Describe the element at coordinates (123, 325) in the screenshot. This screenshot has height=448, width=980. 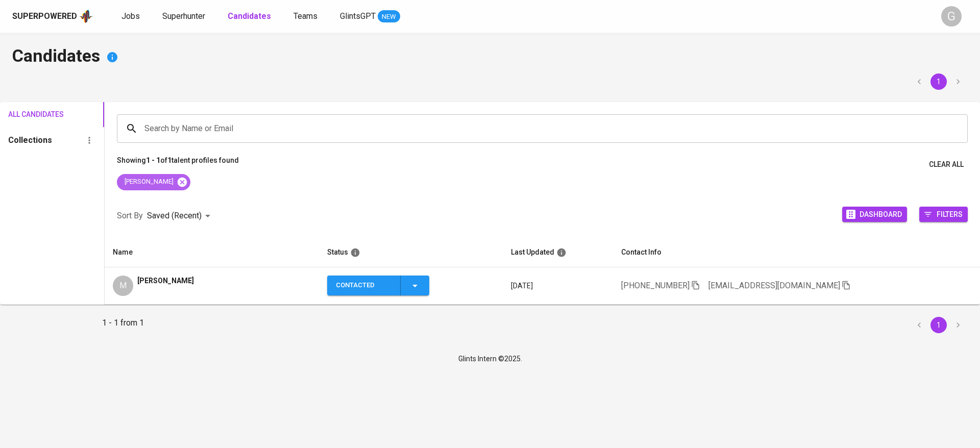
I see `p: 1 - 1 from 1` at that location.